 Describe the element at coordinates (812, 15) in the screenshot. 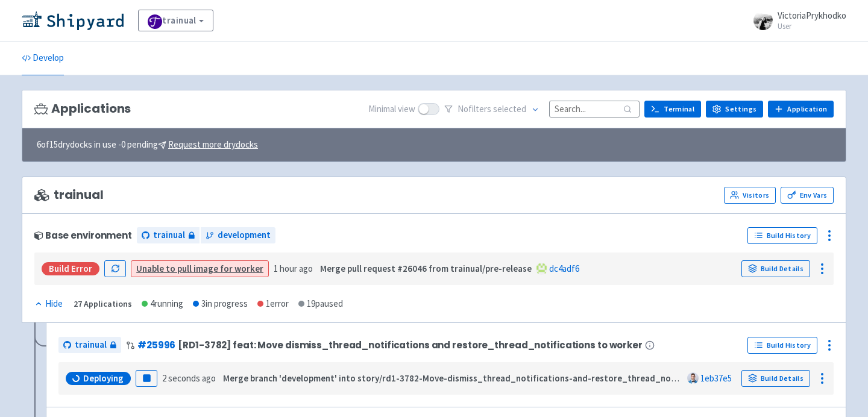

I see `span: VictoriaPrykhodko` at that location.